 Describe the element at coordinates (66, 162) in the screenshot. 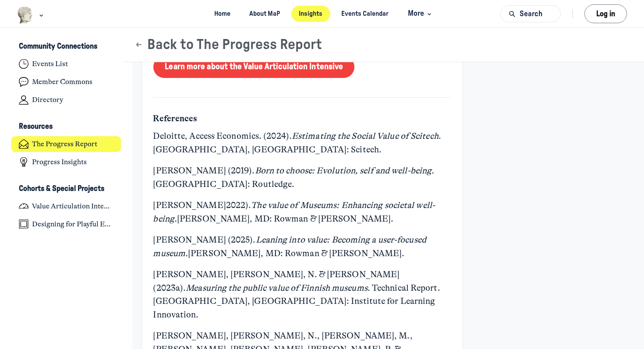

I see `a: Progress Insights` at that location.